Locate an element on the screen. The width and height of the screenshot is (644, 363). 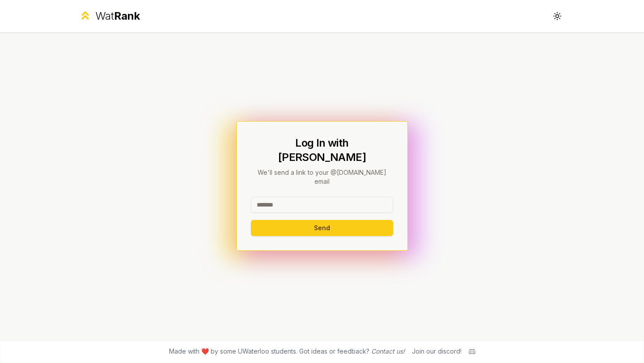
button: Send is located at coordinates (322, 228).